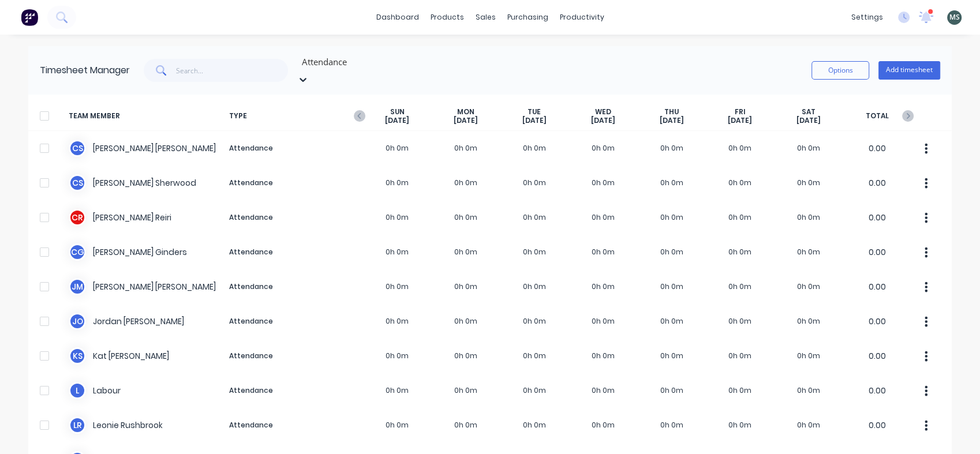 This screenshot has width=980, height=454. Describe the element at coordinates (466, 112) in the screenshot. I see `span: MON` at that location.